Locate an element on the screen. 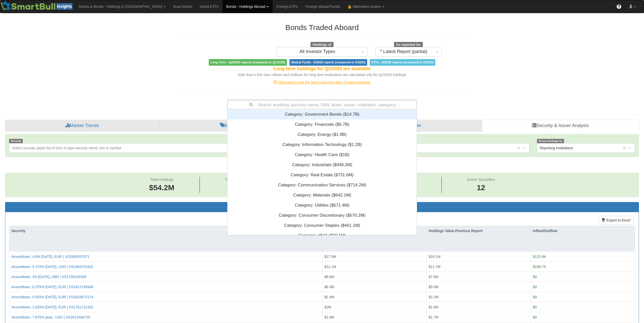 This screenshot has height=323, width=644. span: $115.9K is located at coordinates (539, 257).